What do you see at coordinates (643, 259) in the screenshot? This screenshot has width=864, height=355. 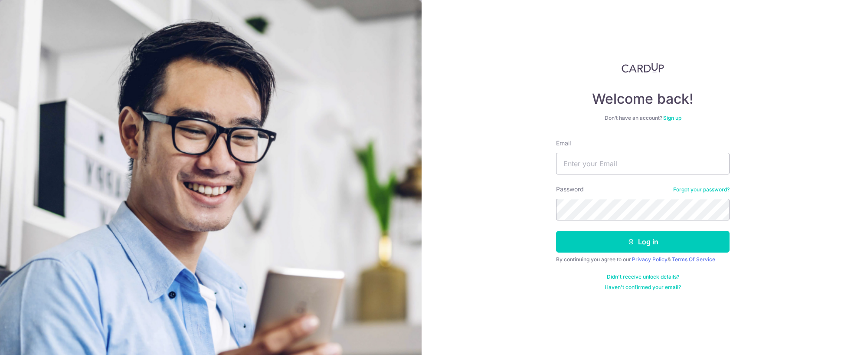 I see `div: By continuing you agree to our &` at bounding box center [643, 259].